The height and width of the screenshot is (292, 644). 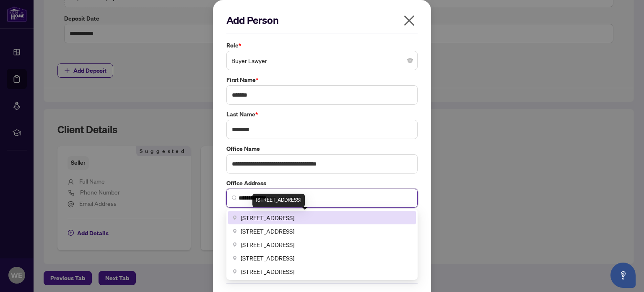 I want to click on span: close, so click(x=409, y=21).